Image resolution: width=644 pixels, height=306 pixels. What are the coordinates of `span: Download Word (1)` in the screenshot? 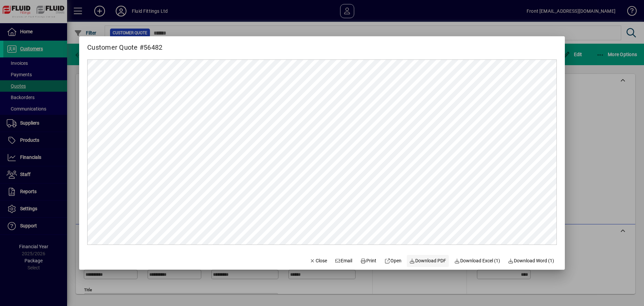 It's located at (531, 260).